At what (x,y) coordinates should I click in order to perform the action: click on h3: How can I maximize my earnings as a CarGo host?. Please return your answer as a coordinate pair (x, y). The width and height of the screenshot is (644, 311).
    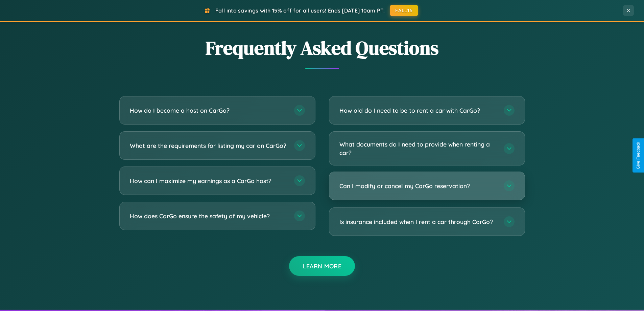
    Looking at the image, I should click on (209, 181).